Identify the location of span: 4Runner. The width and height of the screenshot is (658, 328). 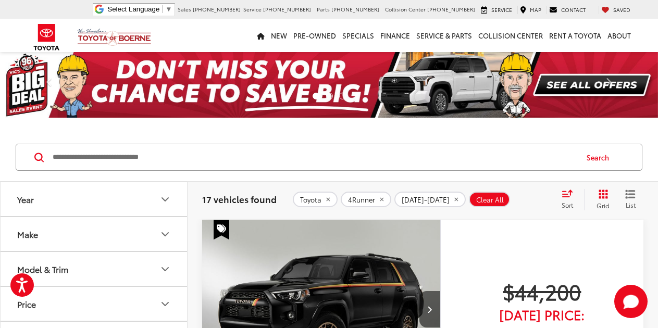
(362, 200).